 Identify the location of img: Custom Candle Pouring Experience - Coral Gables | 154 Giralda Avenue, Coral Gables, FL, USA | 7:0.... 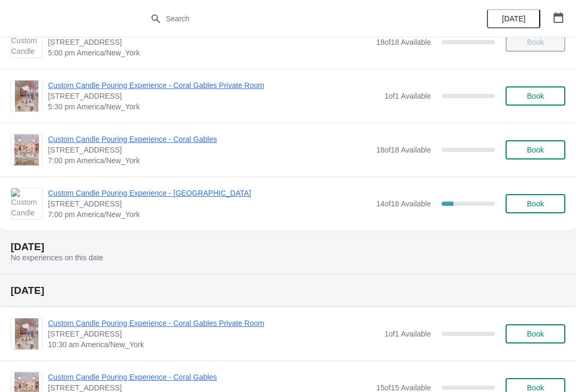
(27, 150).